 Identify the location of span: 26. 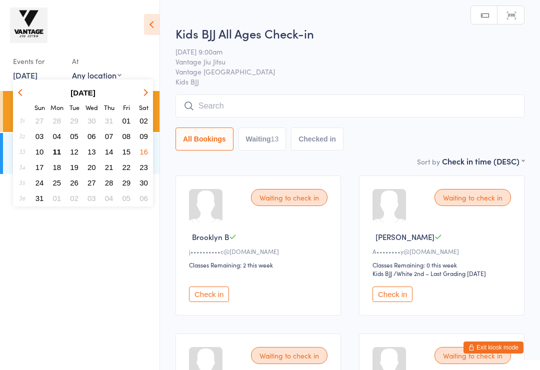
(74, 183).